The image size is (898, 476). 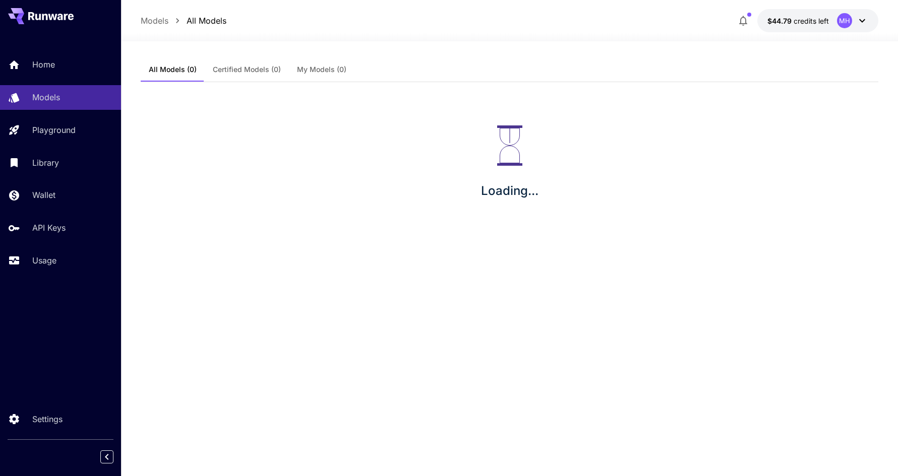 What do you see at coordinates (44, 261) in the screenshot?
I see `p: Usage` at bounding box center [44, 261].